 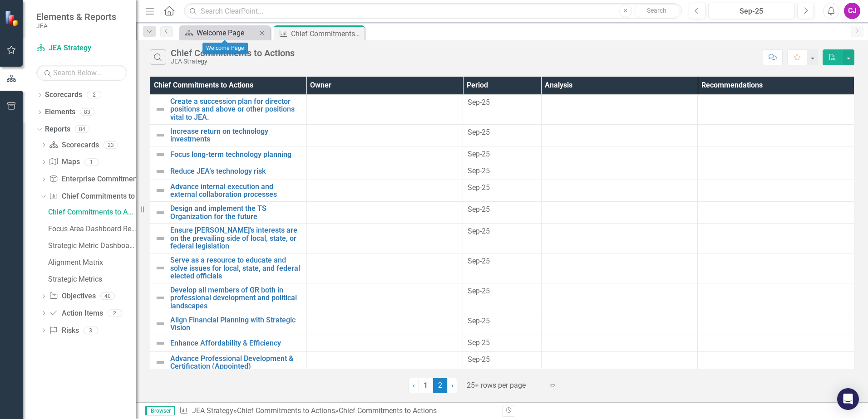 What do you see at coordinates (82, 72) in the screenshot?
I see `input: Search Below...` at bounding box center [82, 72].